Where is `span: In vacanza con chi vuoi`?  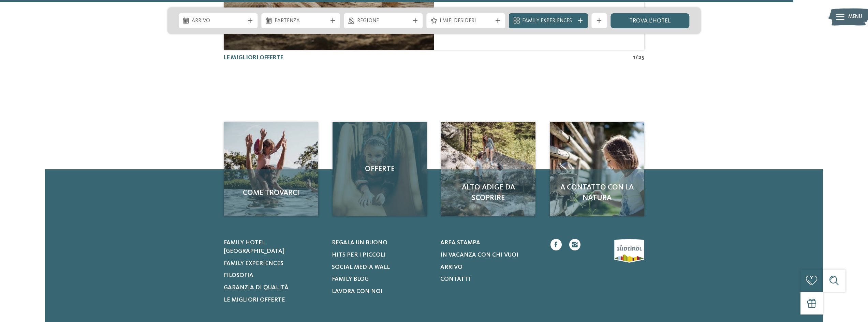
span: In vacanza con chi vuoi is located at coordinates (479, 255).